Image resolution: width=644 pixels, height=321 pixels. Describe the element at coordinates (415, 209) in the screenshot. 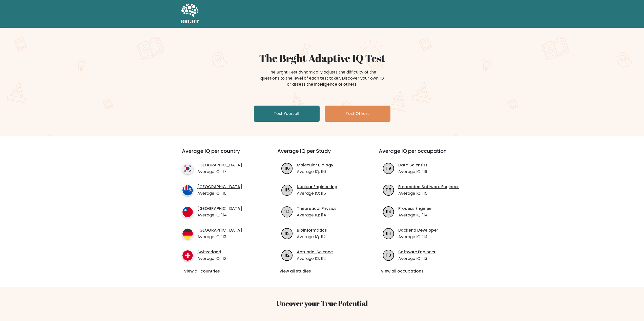

I see `a: Process Engineer` at that location.